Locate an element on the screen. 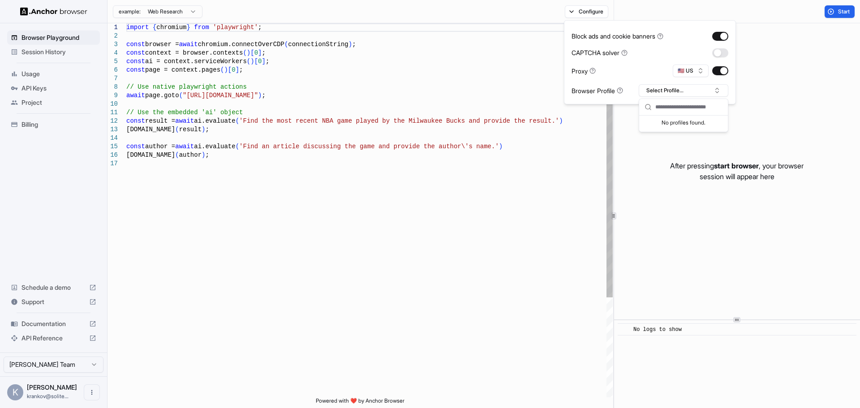 This screenshot has height=408, width=860. span: 'Find an article discussing the game and provide t is located at coordinates (333, 146).